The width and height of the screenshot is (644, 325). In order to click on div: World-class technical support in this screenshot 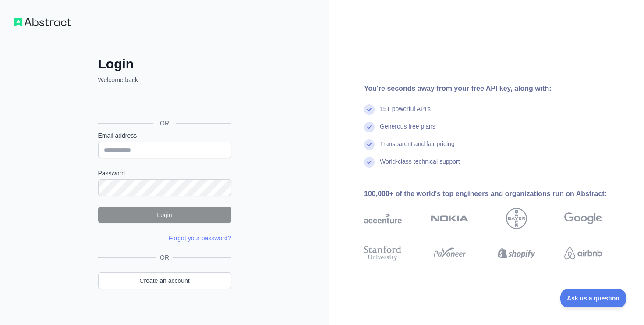, I will do `click(420, 166)`.